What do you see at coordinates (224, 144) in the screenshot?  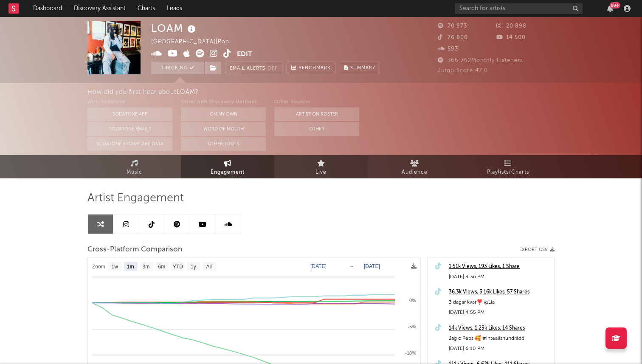 I see `button: Other Tools` at bounding box center [224, 144].